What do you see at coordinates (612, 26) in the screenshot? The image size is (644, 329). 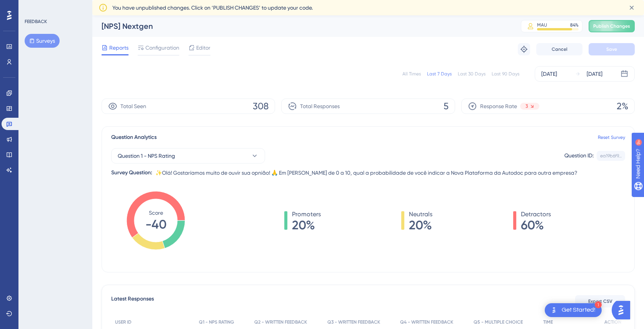 I see `span: Publish Changes` at bounding box center [612, 26].